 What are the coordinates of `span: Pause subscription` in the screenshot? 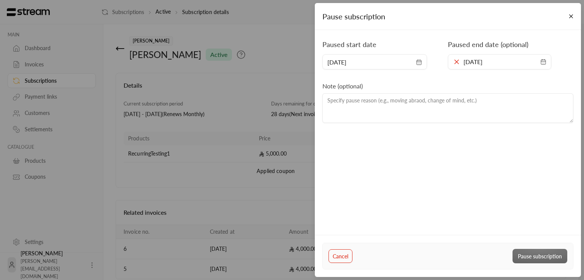 It's located at (353, 16).